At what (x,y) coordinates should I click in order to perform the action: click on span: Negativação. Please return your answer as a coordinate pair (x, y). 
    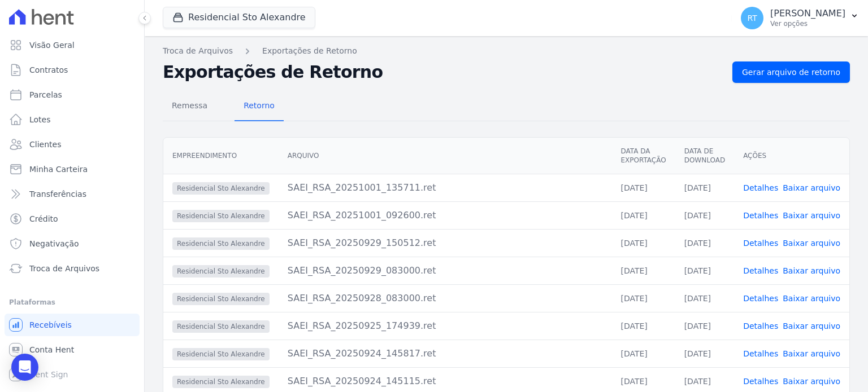
    Looking at the image, I should click on (54, 244).